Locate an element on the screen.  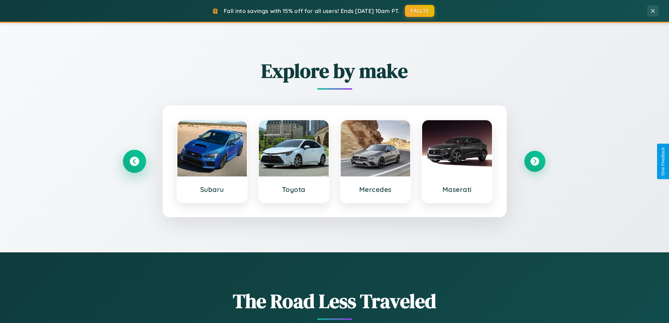
h2: Explore by make is located at coordinates (335, 71).